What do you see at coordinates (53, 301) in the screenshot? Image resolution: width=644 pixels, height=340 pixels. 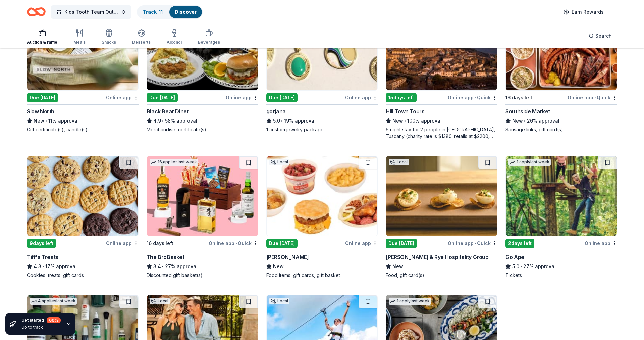 I see `div: 4 applies last week` at bounding box center [53, 301].